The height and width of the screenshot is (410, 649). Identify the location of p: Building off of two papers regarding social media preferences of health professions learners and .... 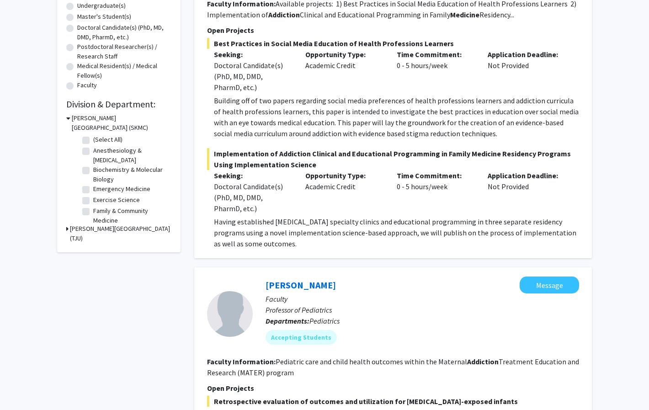
(396, 117).